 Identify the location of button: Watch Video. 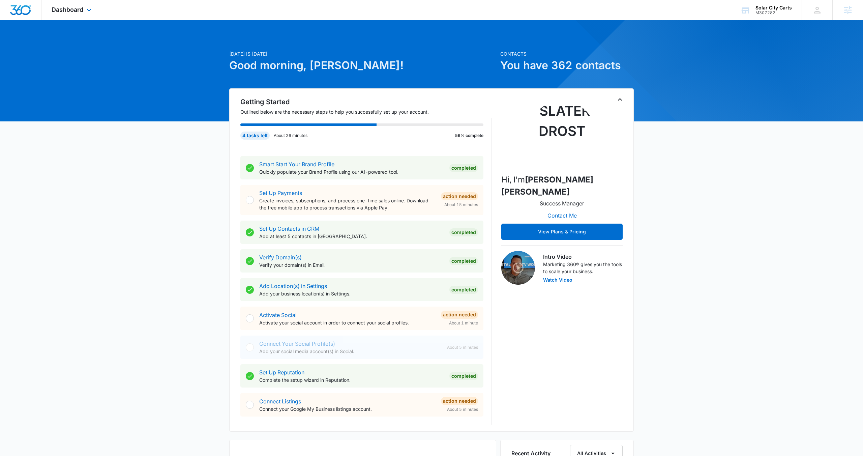
(557, 280).